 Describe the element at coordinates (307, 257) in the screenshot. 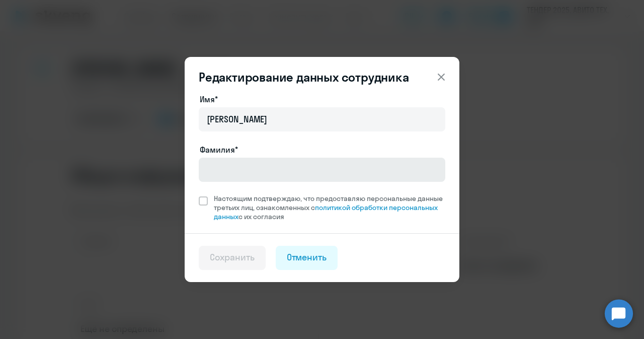

I see `div: Отменить` at that location.